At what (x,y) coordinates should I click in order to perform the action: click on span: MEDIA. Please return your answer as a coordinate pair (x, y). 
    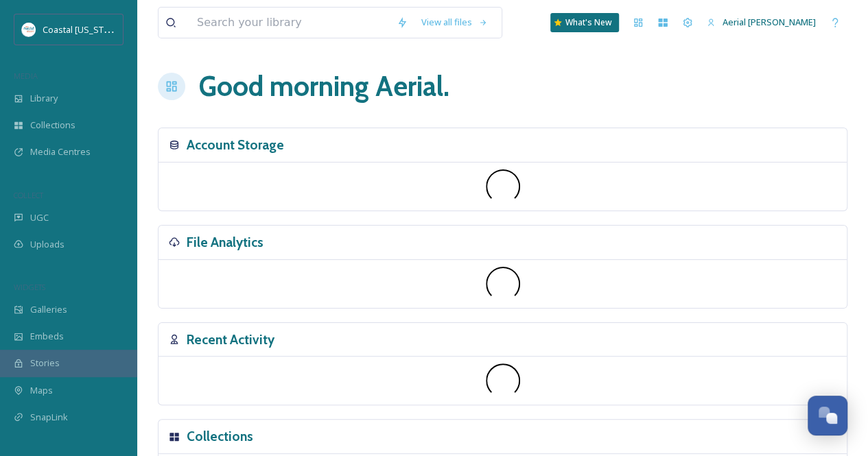
    Looking at the image, I should click on (25, 76).